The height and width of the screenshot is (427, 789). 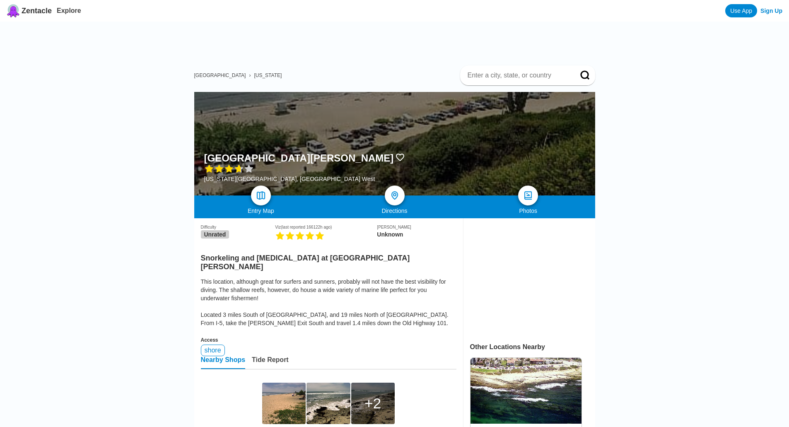 I want to click on div: Entry Map, so click(x=261, y=211).